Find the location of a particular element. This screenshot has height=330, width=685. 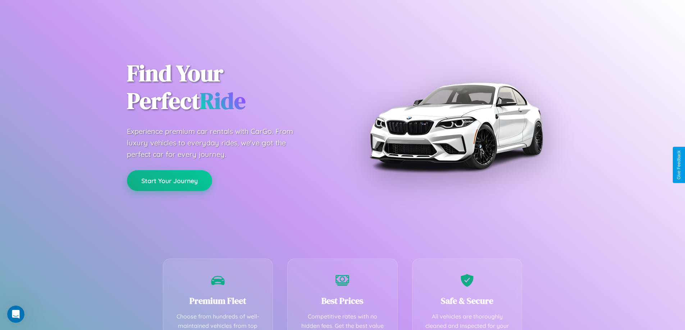

button: Start Your Journey is located at coordinates (169, 181).